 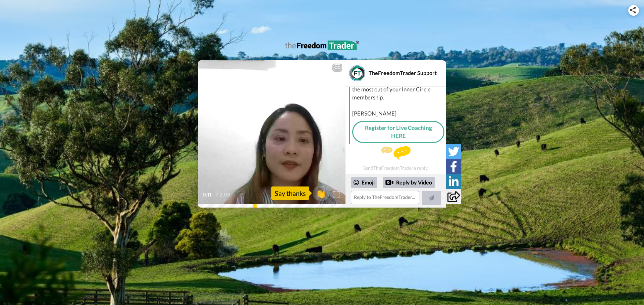 I want to click on img: Profile Image, so click(x=357, y=73).